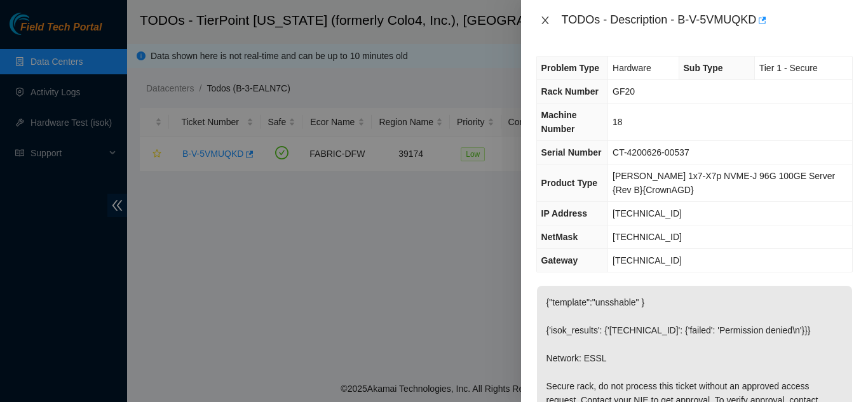  I want to click on span: Gateway, so click(560, 260).